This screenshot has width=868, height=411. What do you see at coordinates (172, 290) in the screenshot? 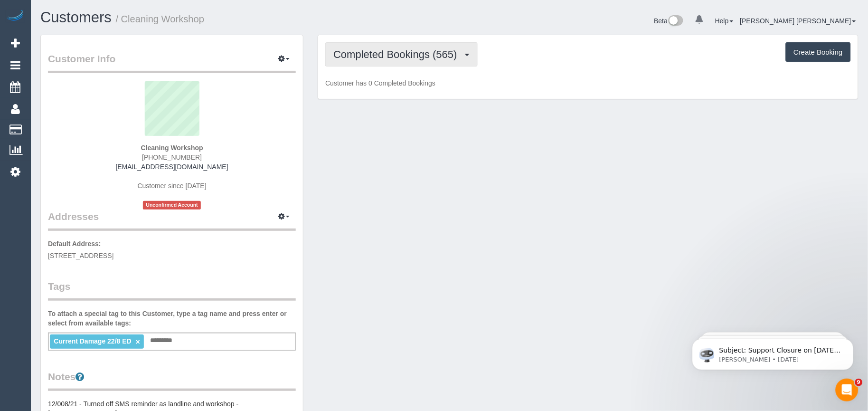
I see `legend: Tags` at bounding box center [172, 290].